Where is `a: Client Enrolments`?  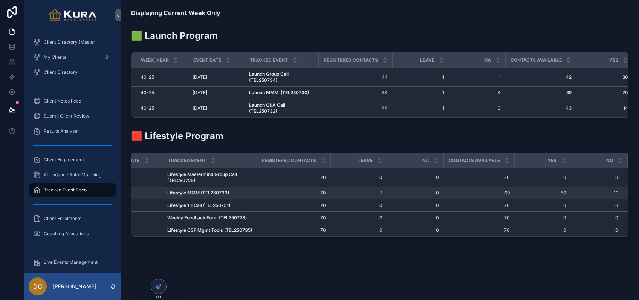 a: Client Enrolments is located at coordinates (72, 219).